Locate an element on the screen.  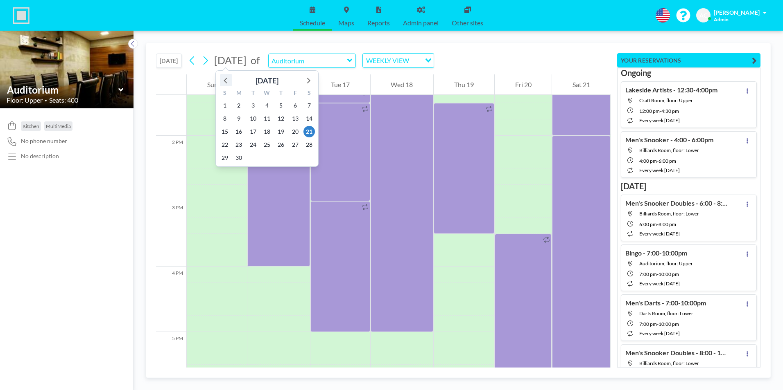
span: Saturday, November 14, 2026 is located at coordinates (309, 119).